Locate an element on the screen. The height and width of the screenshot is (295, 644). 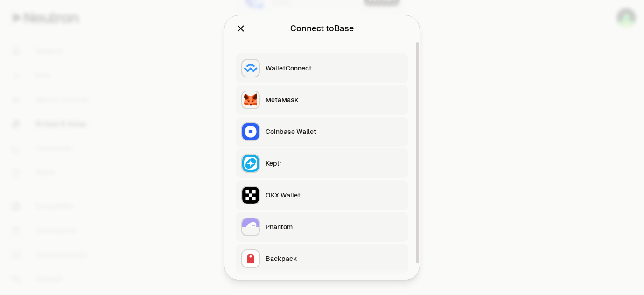
img: WalletConnect is located at coordinates (250, 68).